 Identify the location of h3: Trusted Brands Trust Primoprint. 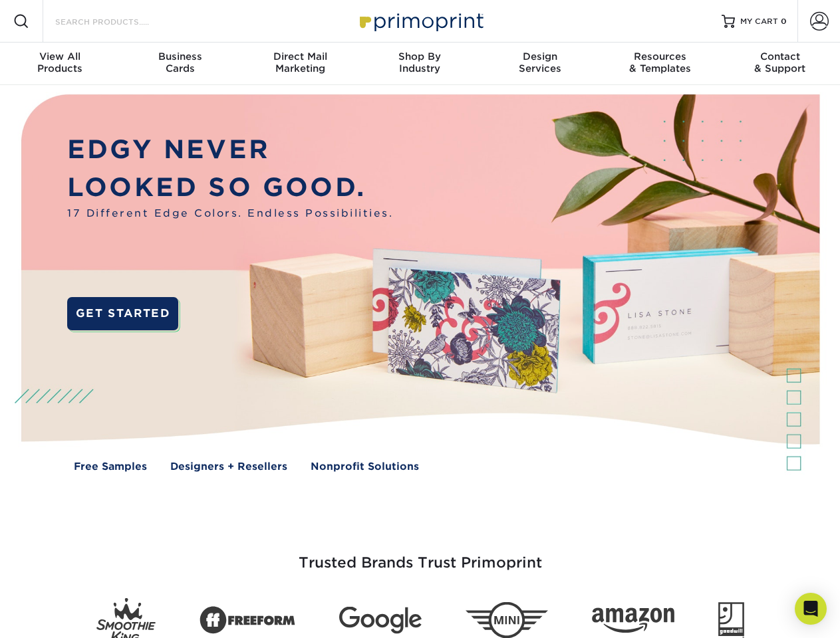
(420, 555).